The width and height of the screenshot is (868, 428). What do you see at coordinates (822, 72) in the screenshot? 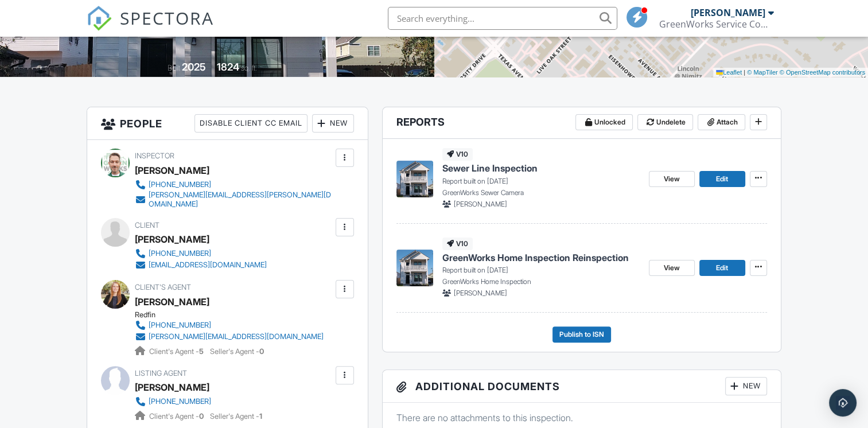
I see `a: © OpenStreetMap contributors` at bounding box center [822, 72].